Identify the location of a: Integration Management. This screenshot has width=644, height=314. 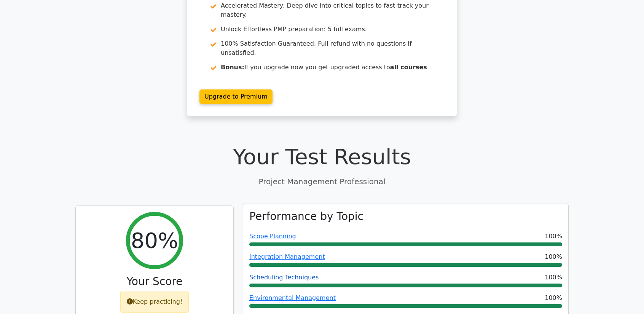
(287, 256).